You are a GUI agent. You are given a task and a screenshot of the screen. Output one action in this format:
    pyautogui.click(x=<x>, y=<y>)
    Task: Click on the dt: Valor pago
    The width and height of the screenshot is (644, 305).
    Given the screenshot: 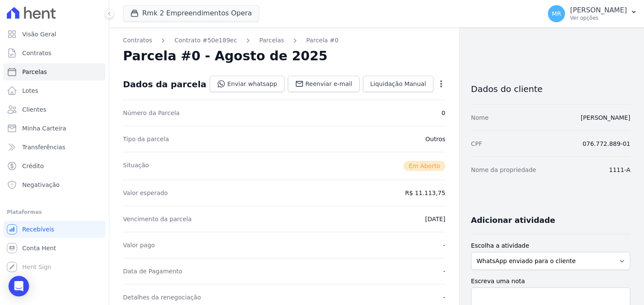 What is the action you would take?
    pyautogui.click(x=139, y=245)
    